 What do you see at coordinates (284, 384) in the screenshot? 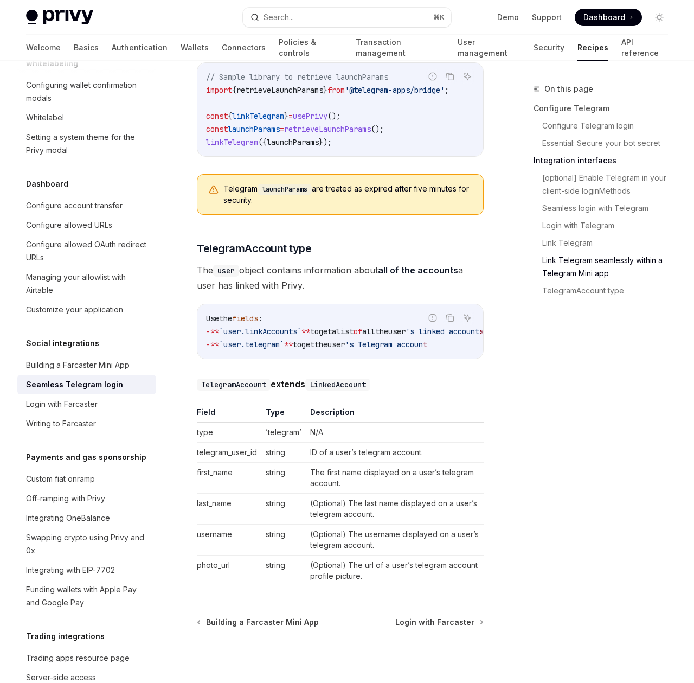
I see `strong: extends` at bounding box center [284, 384].